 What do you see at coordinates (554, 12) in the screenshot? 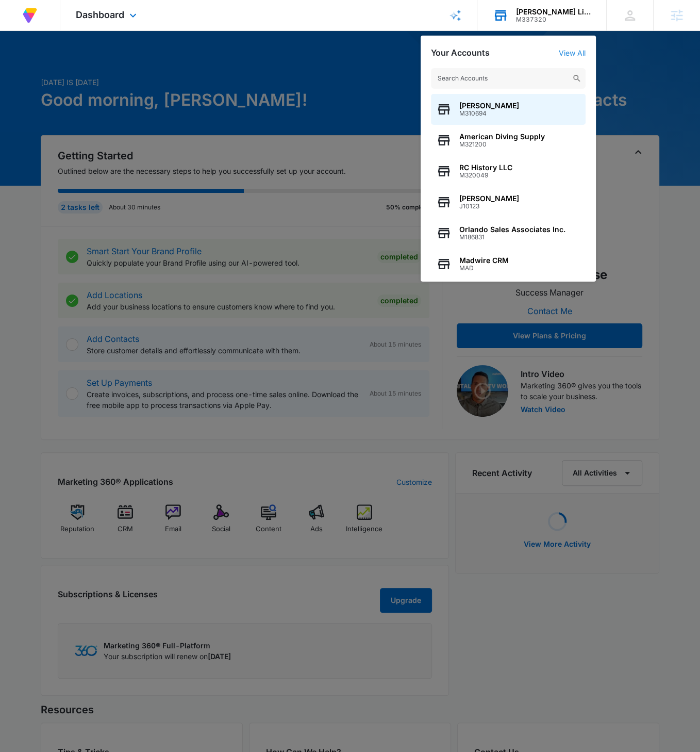
I see `div: account name` at bounding box center [554, 12].